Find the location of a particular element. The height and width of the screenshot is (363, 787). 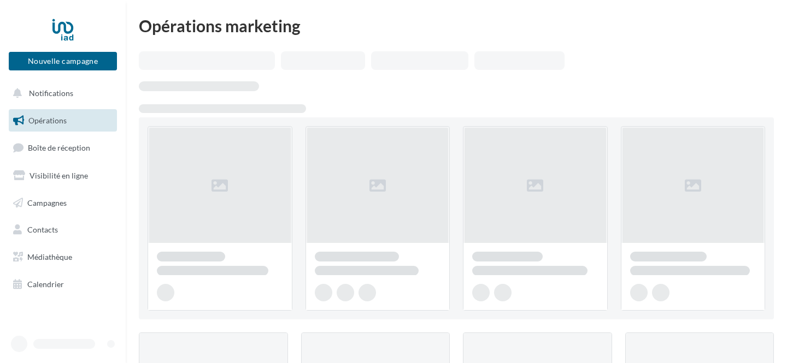

button: Notifications is located at coordinates (61, 93).